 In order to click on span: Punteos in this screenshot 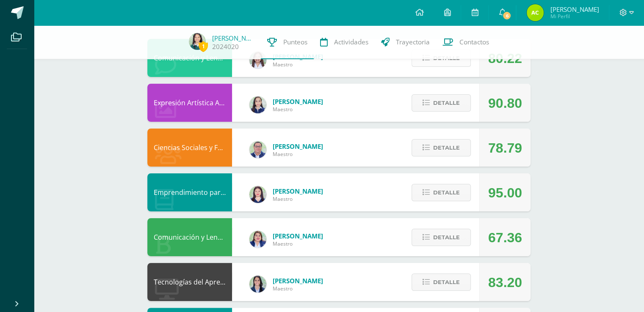, I will do `click(295, 42)`.